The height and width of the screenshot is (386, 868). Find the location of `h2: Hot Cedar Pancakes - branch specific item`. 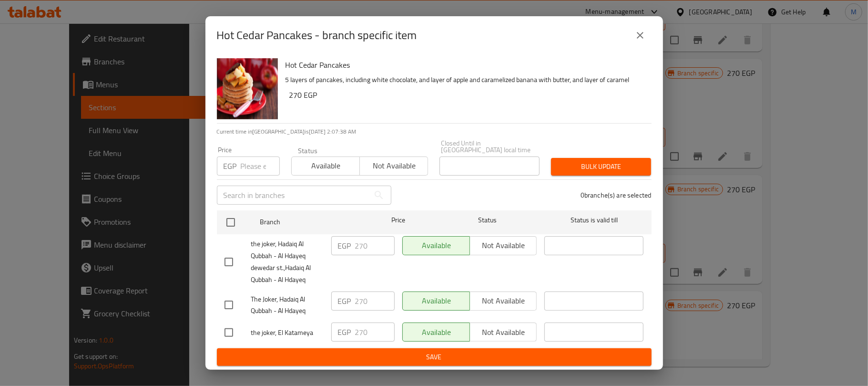

h2: Hot Cedar Pancakes - branch specific item is located at coordinates (317, 36).